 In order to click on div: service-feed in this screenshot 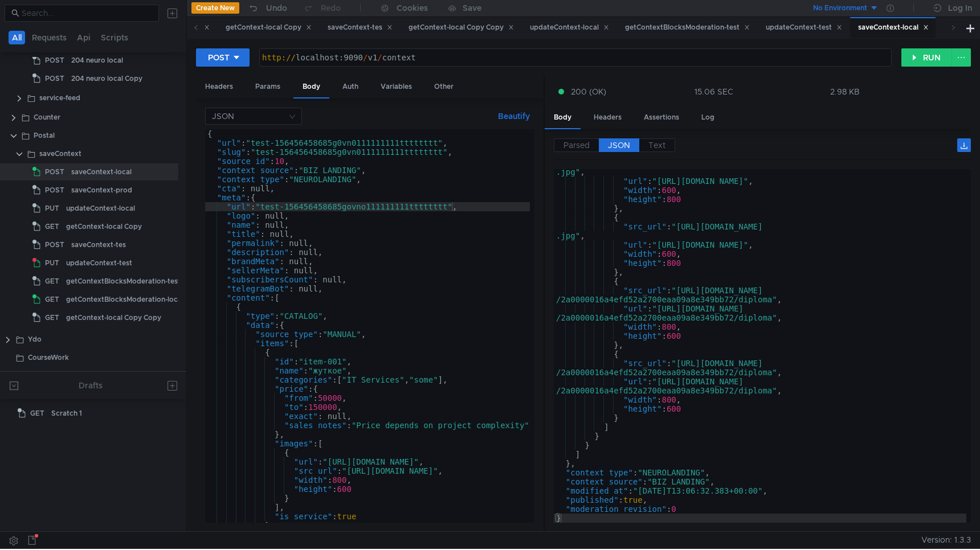, I will do `click(60, 98)`.